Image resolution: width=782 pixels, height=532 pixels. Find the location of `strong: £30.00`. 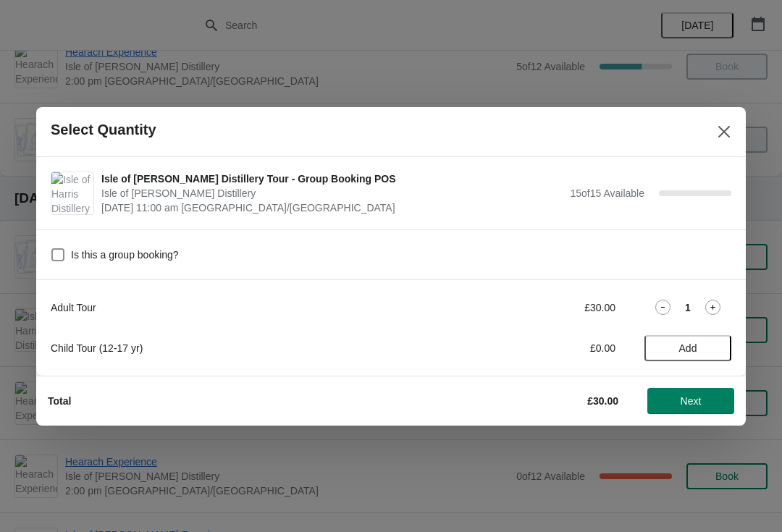

strong: £30.00 is located at coordinates (602, 401).